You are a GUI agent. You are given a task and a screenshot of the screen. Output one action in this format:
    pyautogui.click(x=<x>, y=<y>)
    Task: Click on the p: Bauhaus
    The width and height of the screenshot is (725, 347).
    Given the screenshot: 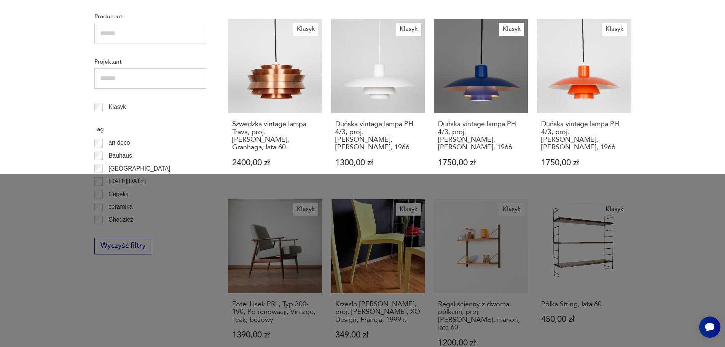 What is the action you would take?
    pyautogui.click(x=120, y=156)
    